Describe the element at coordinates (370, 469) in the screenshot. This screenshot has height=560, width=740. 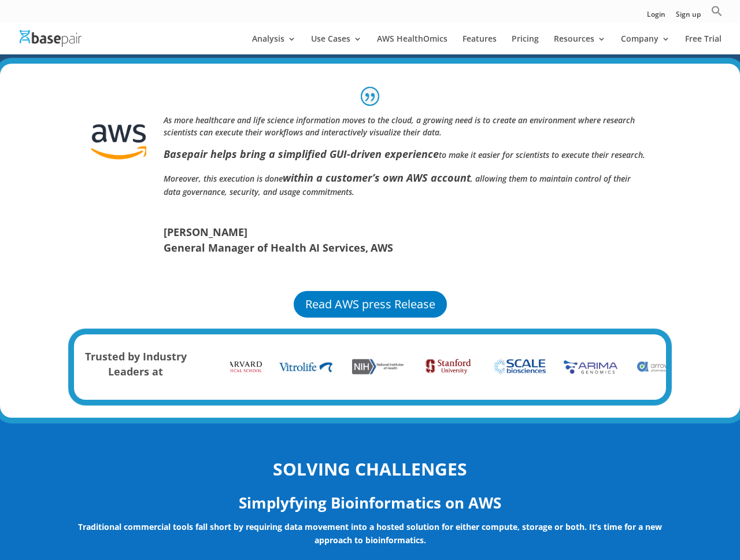
I see `strong: SOLVING CHALLENGES` at that location.